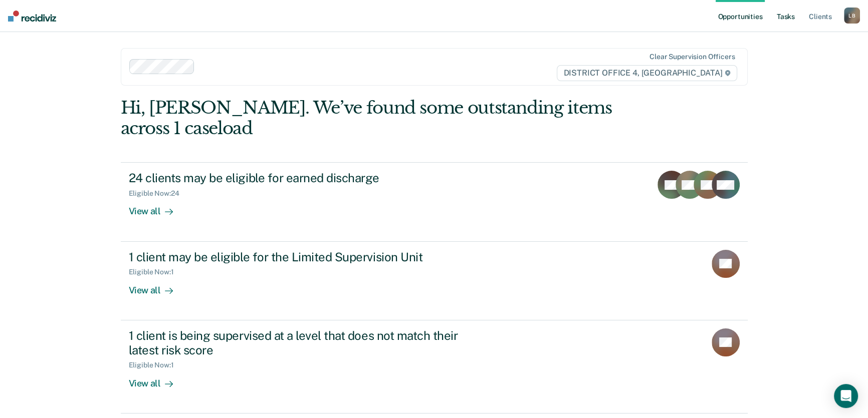 Image resolution: width=868 pixels, height=418 pixels. I want to click on div: Clear supervision officers, so click(692, 57).